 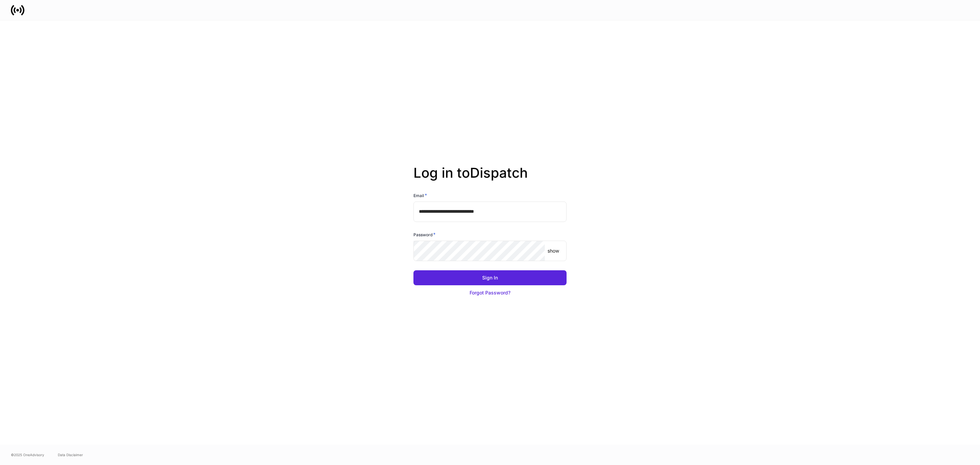 What do you see at coordinates (425, 235) in the screenshot?
I see `h6: Password` at bounding box center [425, 235].